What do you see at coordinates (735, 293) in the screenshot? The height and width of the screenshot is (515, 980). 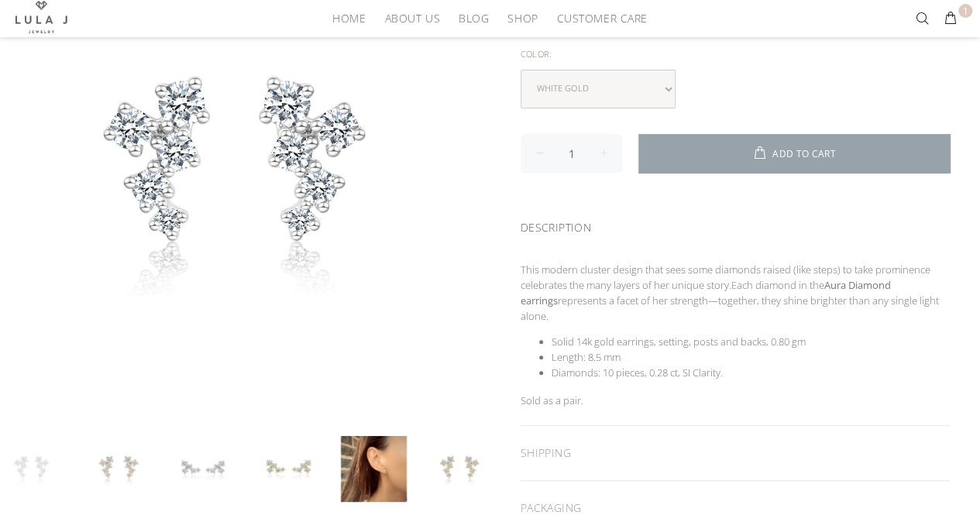 I see `p: This modern cluster design that sees some diamonds raised (like steps) to take prominence celebra...` at bounding box center [735, 293].